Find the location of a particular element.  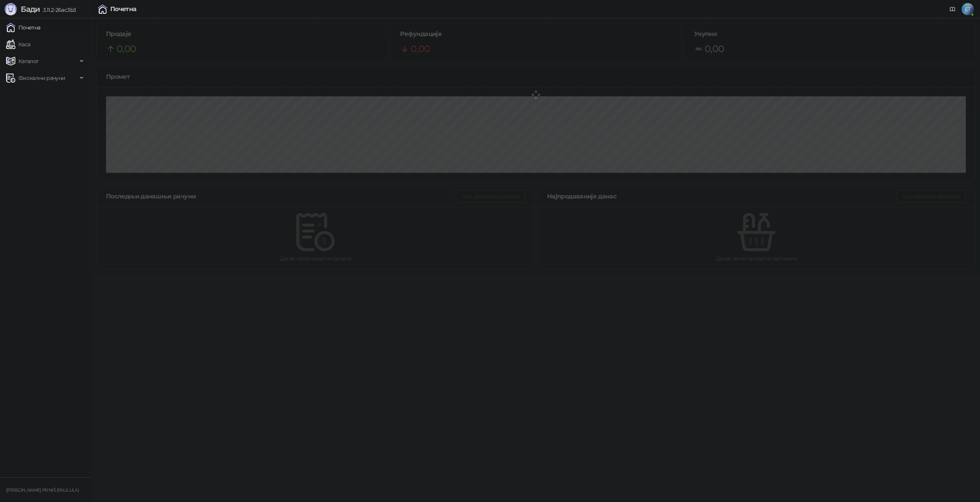

span: 3.11.2-26ac3b3 is located at coordinates (58, 10).